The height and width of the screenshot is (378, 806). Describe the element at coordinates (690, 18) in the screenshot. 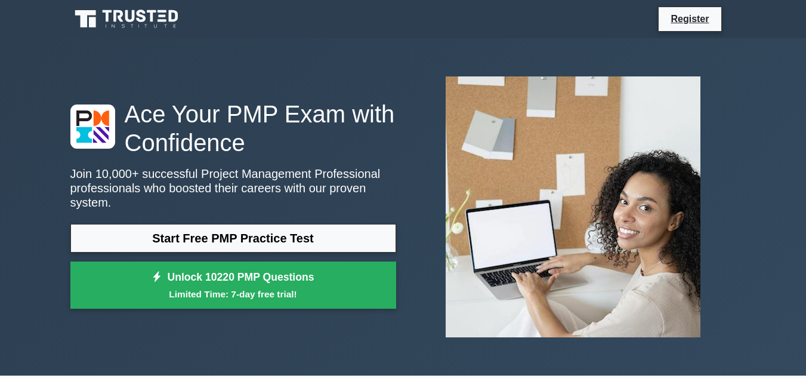

I see `a: Register` at that location.